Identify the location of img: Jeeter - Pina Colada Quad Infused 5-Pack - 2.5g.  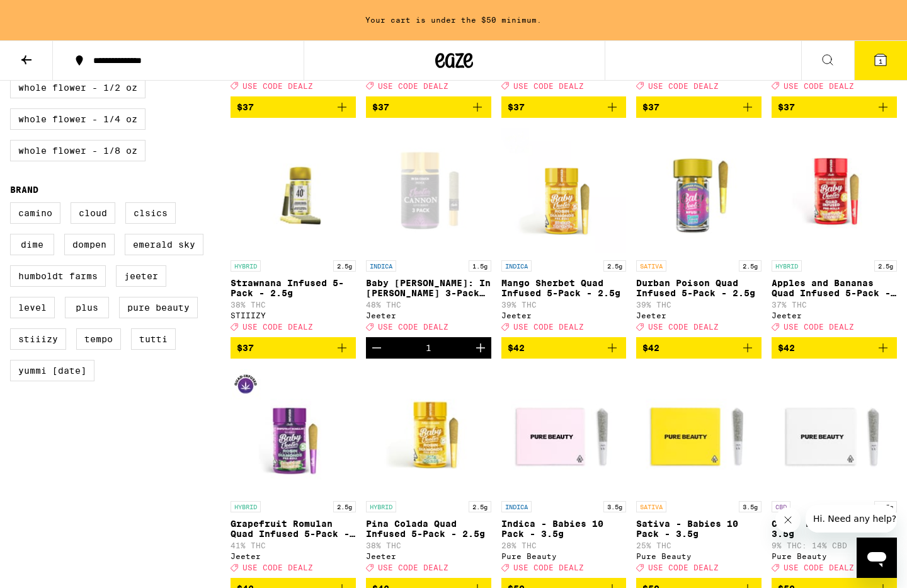
(428, 432).